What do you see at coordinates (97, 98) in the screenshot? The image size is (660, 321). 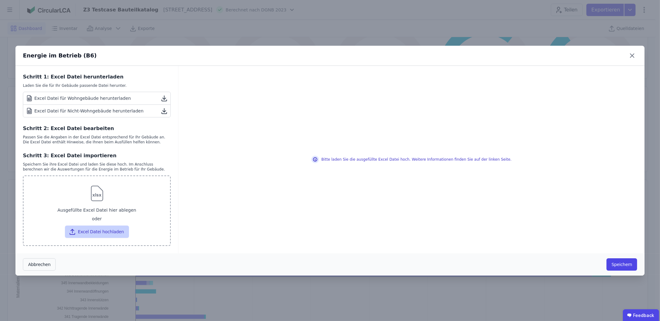 I see `a: Excel Datei für Wohngebäude herunterladen` at bounding box center [97, 98].